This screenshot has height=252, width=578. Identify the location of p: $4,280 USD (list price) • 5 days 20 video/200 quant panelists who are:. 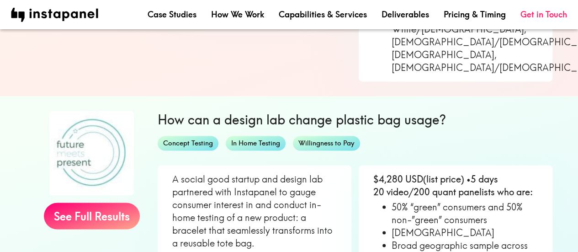
(456, 185).